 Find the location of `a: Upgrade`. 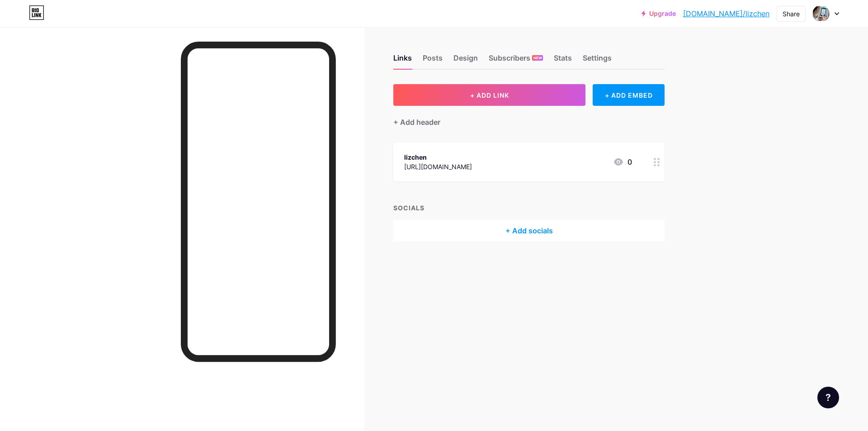

a: Upgrade is located at coordinates (659, 13).